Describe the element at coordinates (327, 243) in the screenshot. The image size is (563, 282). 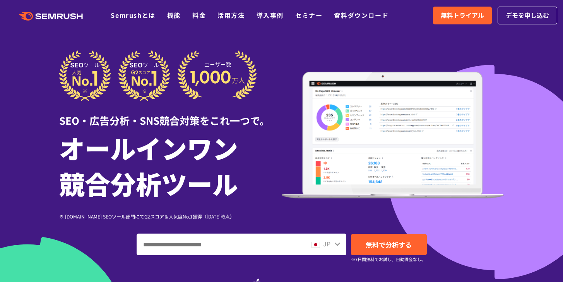
I see `span: JP` at that location.